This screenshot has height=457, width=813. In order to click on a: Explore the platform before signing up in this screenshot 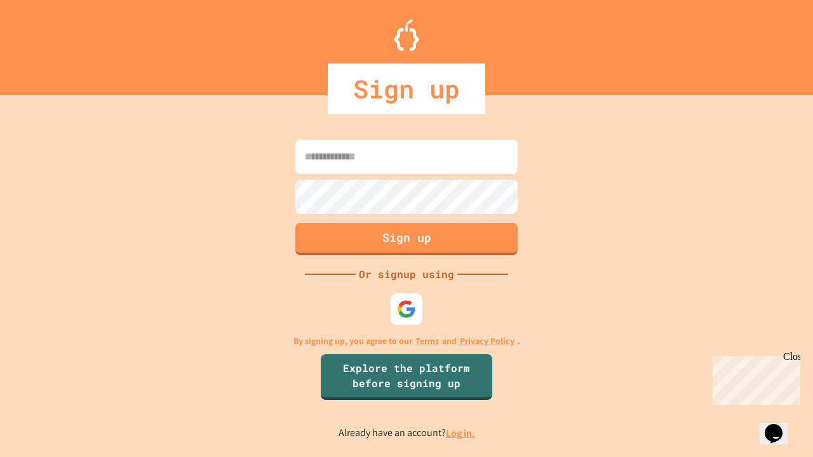, I will do `click(406, 377)`.